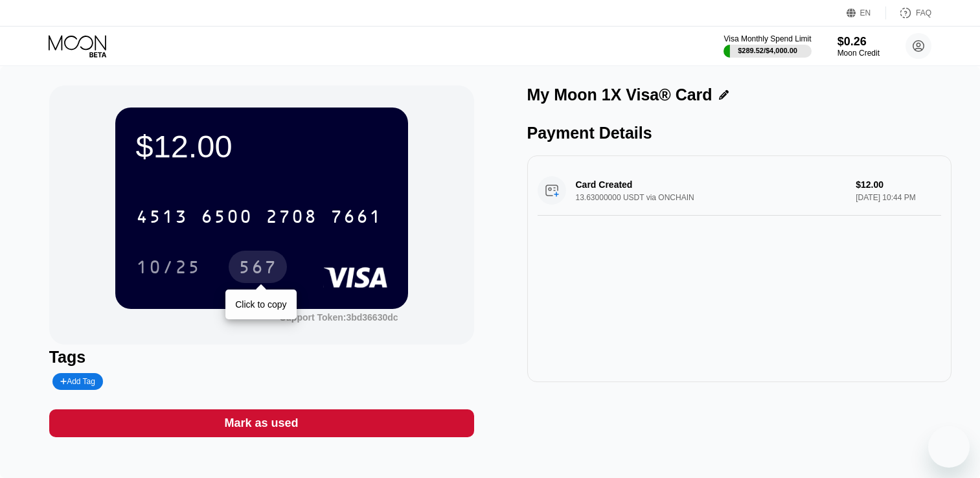 Image resolution: width=980 pixels, height=478 pixels. What do you see at coordinates (357, 218) in the screenshot?
I see `div: 7661` at bounding box center [357, 218].